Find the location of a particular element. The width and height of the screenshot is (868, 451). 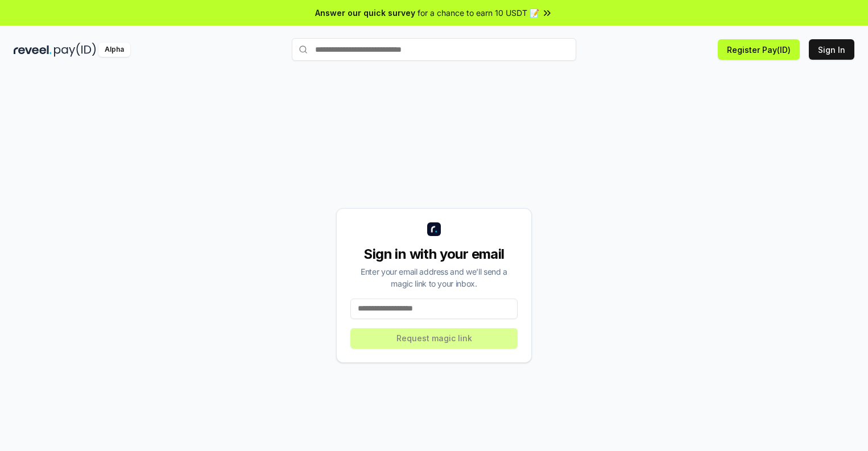

img: reveel_dark is located at coordinates (33, 50).